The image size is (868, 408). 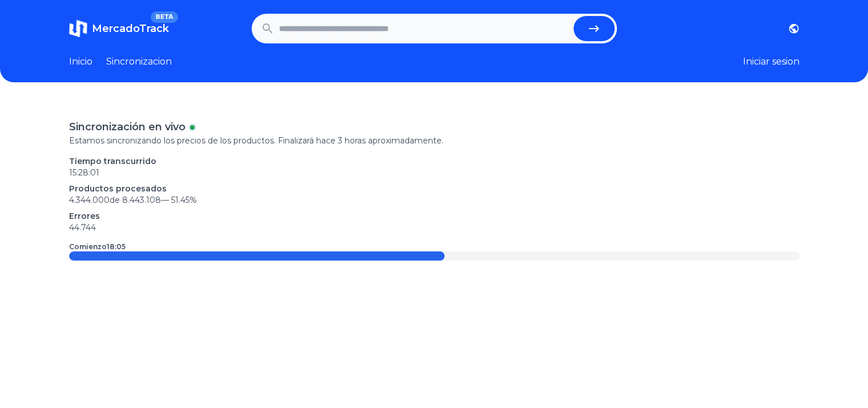 What do you see at coordinates (434, 161) in the screenshot?
I see `p: Tiempo transcurrido` at bounding box center [434, 161].